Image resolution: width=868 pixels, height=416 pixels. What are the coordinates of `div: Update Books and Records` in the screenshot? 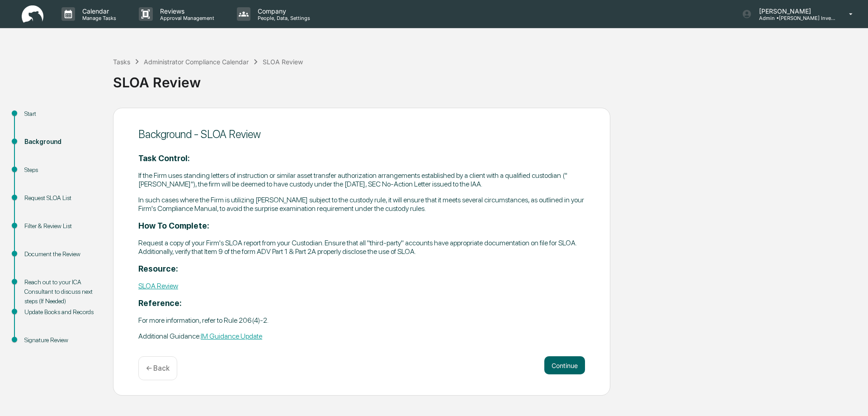 It's located at (61, 312).